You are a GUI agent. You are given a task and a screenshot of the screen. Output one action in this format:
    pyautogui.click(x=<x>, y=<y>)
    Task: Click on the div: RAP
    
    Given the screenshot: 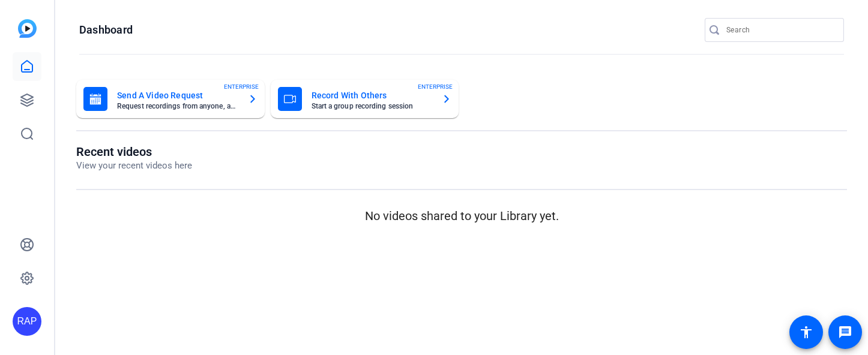 What is the action you would take?
    pyautogui.click(x=27, y=322)
    